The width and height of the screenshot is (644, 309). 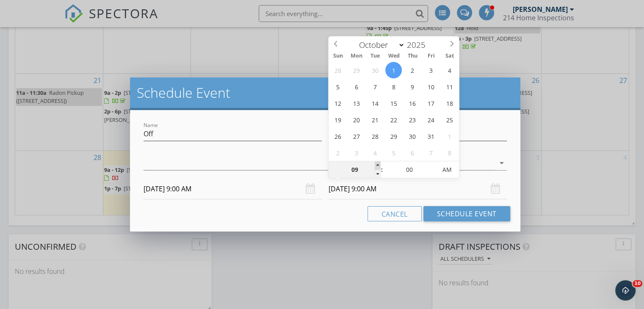 I want to click on h2: Schedule Event, so click(x=325, y=93).